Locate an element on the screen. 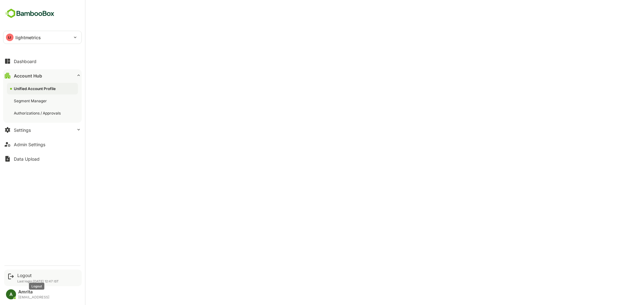  div: A is located at coordinates (11, 294).